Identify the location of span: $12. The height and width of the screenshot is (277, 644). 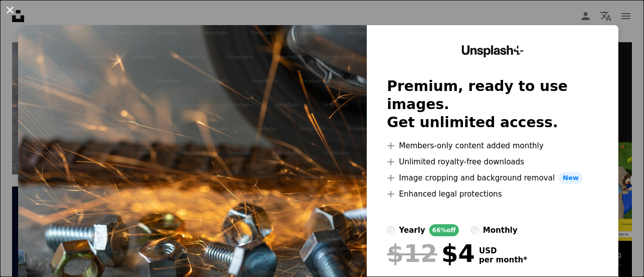
(412, 253).